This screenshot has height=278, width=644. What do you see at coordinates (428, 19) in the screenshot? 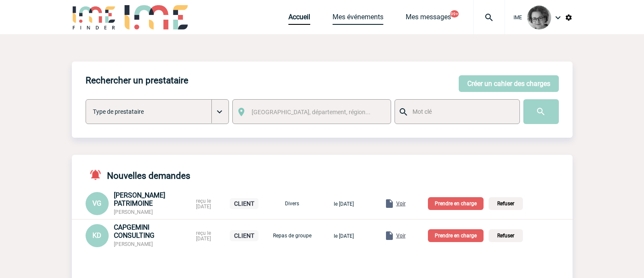
I see `a: Mes messages` at bounding box center [428, 19].